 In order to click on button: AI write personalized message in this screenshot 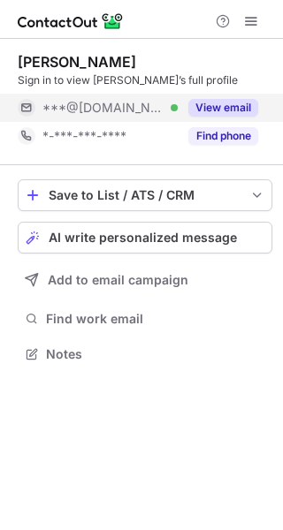, I will do `click(145, 238)`.